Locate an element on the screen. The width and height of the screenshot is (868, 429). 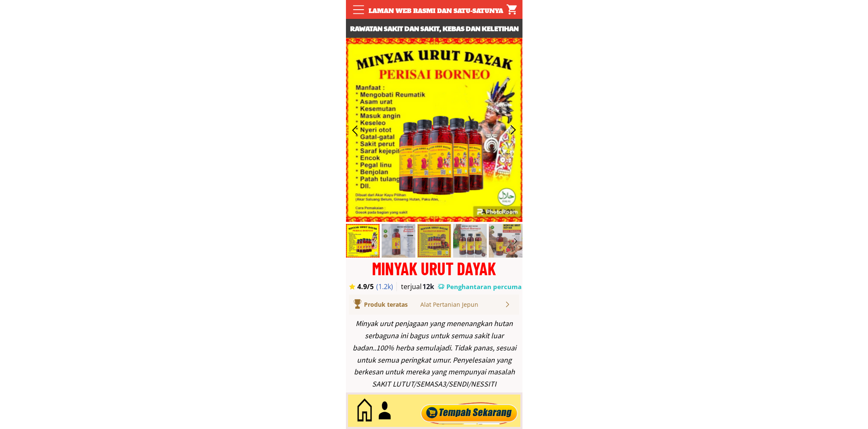
div: Minyak urut penjagaan yang menenangkan hutan serbaguna ini bagus untuk semua sakit luar badan..10... is located at coordinates (434, 354).